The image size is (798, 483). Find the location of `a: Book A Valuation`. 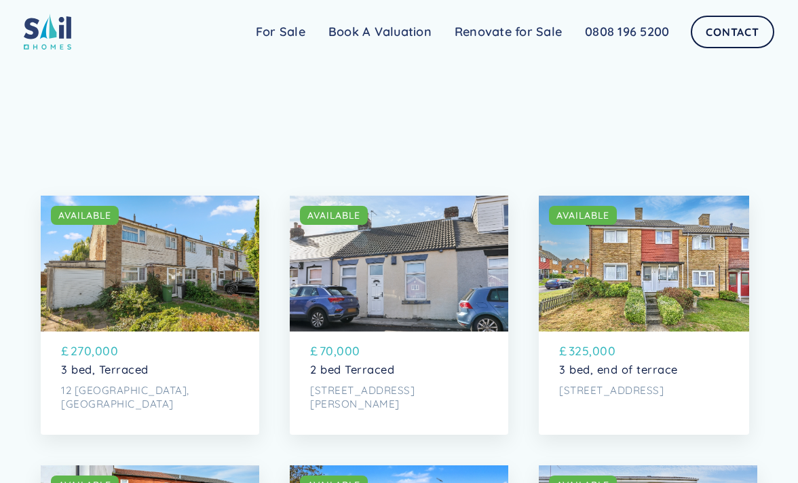

a: Book A Valuation is located at coordinates (380, 32).